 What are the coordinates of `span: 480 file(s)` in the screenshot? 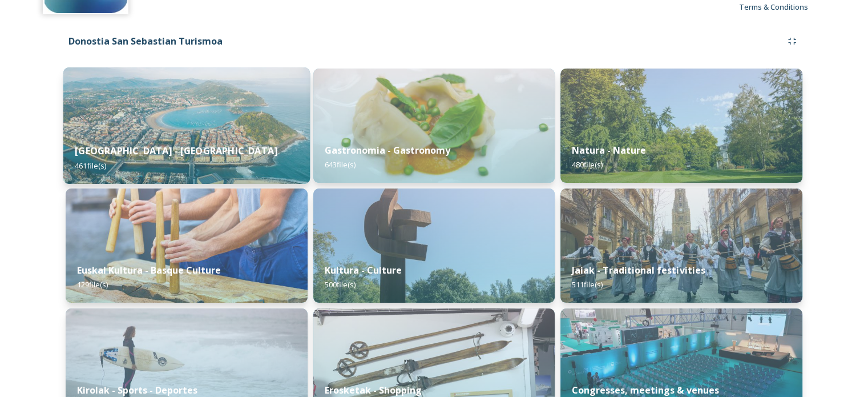 It's located at (587, 164).